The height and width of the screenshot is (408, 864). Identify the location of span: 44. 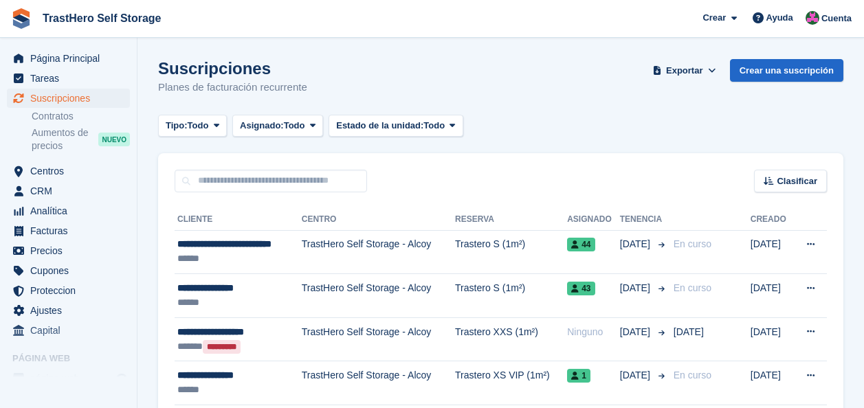
(581, 245).